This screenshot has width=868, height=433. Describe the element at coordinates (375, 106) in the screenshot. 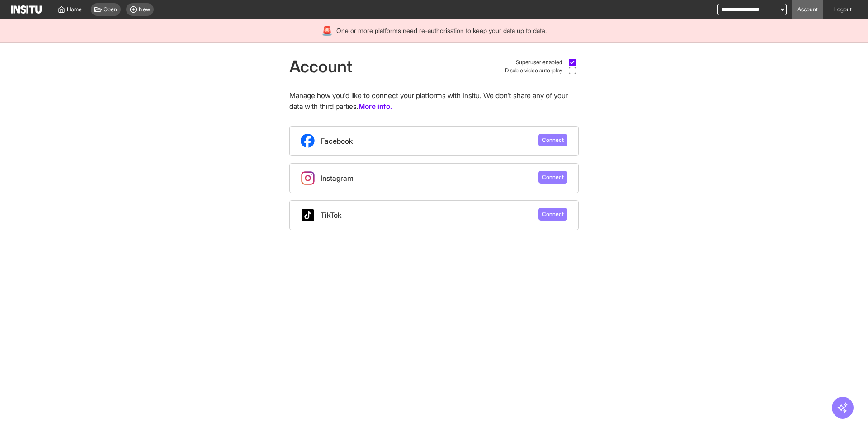

I see `a: More info.` at that location.